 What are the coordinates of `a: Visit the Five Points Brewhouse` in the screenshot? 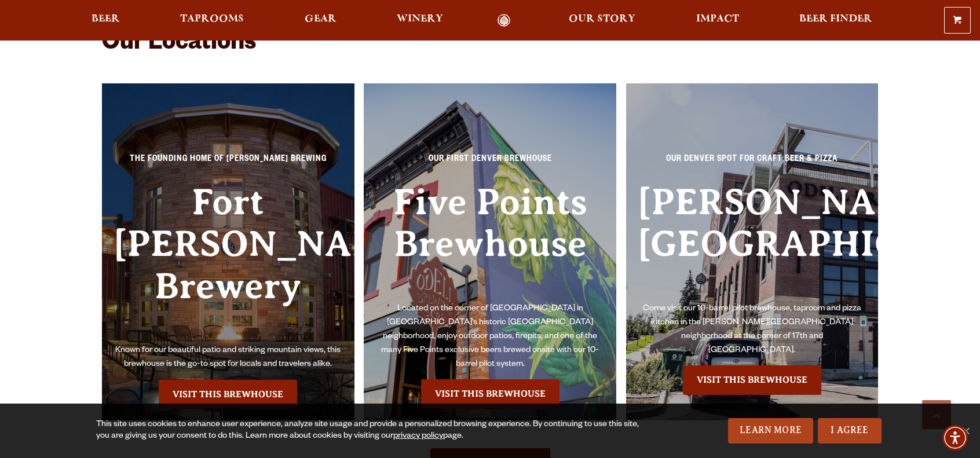 It's located at (490, 394).